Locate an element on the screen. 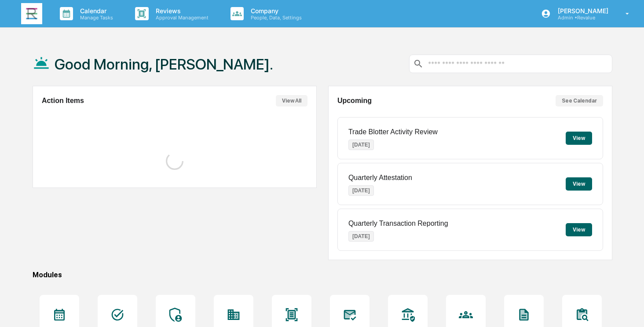  a: See Calendar is located at coordinates (579, 101).